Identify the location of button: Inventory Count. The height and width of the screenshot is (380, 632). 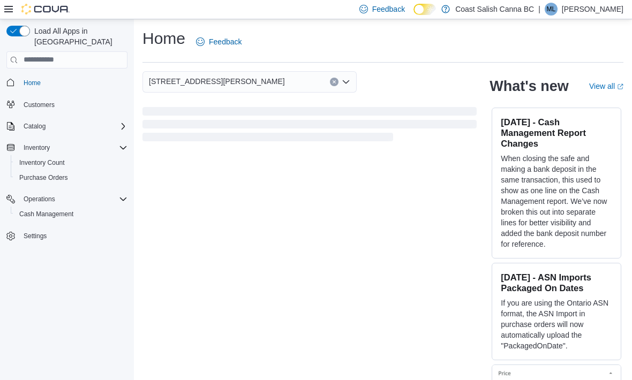
(71, 163).